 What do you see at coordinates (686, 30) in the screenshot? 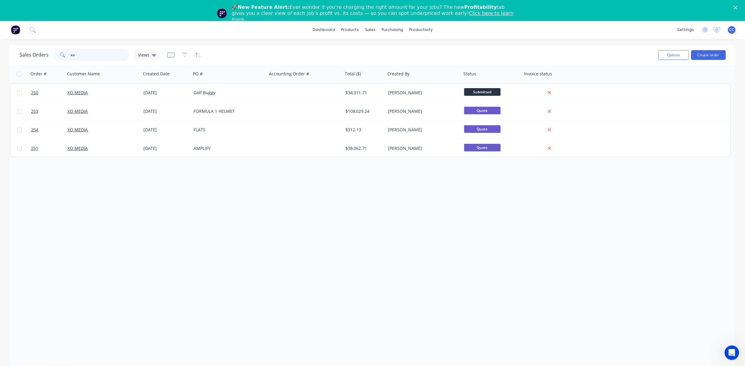
I see `div: settings` at bounding box center [686, 30].